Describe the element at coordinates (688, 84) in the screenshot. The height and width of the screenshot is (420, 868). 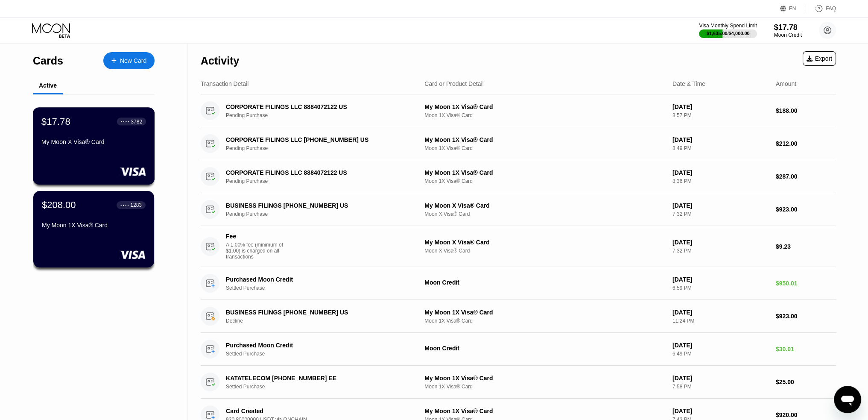
I see `div: Date & Time` at that location.